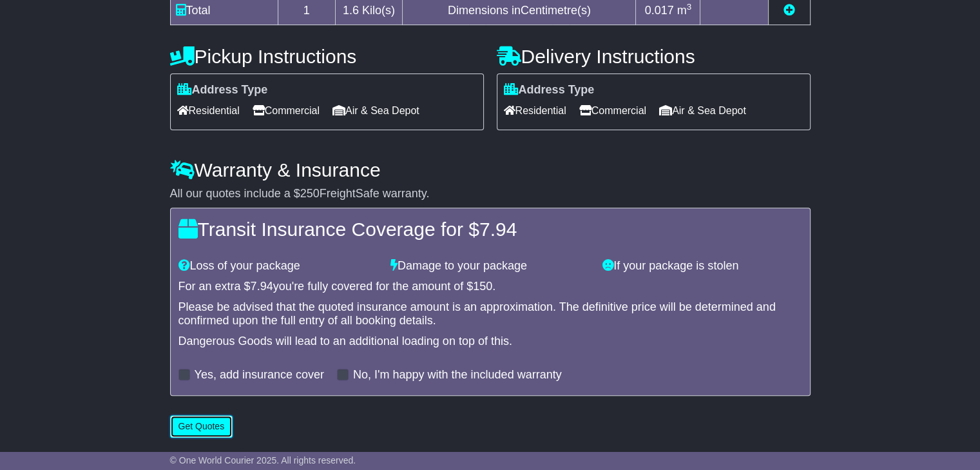 This screenshot has height=470, width=980. What do you see at coordinates (491, 287) in the screenshot?
I see `div: For an extra $ you're fully covered for the amount of $ .` at bounding box center [491, 287].